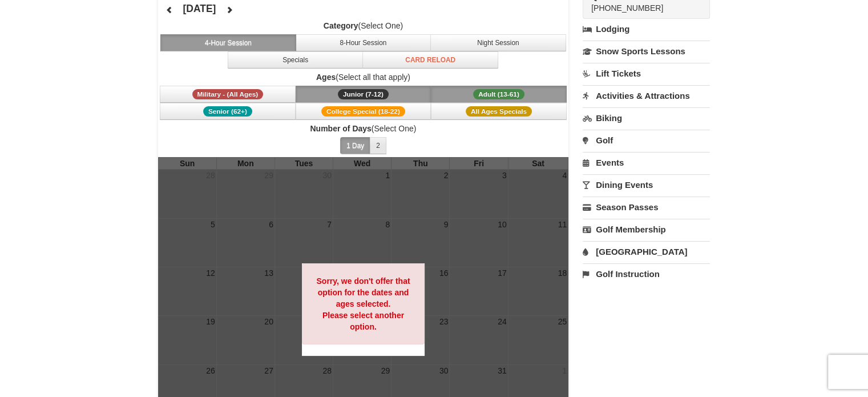  I want to click on a: Lodging, so click(646, 29).